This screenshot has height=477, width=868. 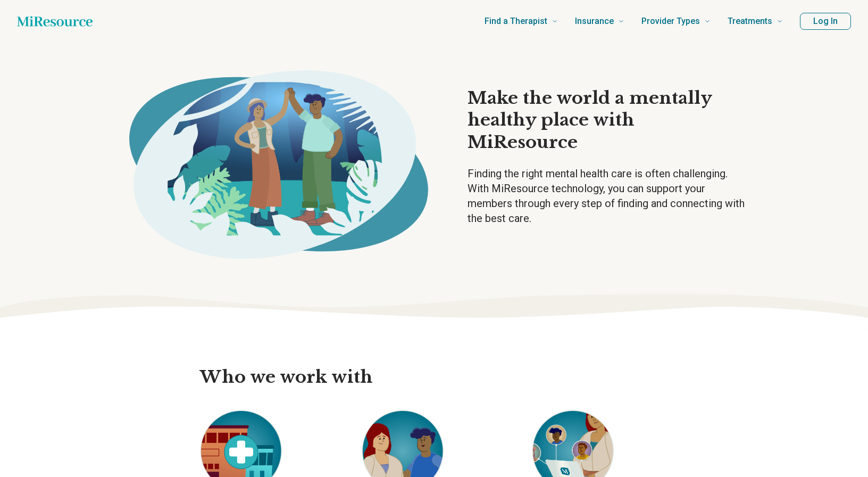 What do you see at coordinates (608, 196) in the screenshot?
I see `p: Finding the right mental health care is often challenging. With MiResource technology, you can su...` at bounding box center [608, 196].